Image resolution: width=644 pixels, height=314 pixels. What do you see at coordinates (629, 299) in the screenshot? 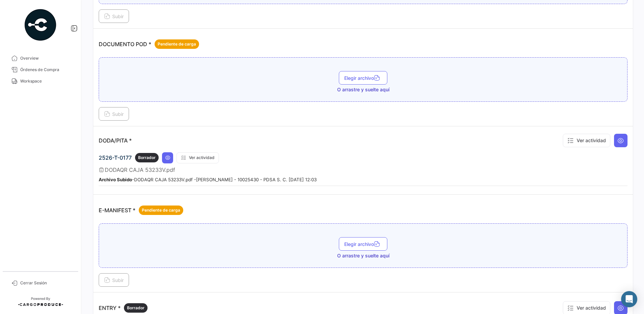
I see `div: Abrir Intercom Messenger` at bounding box center [629, 299].